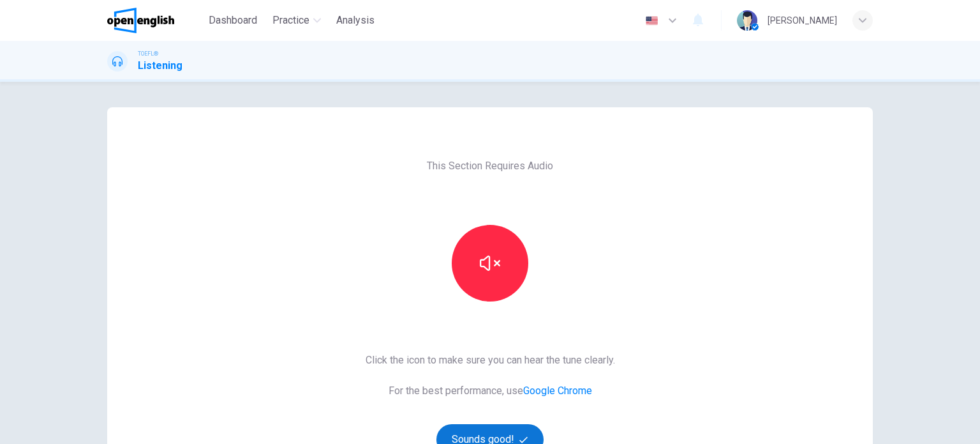 The image size is (980, 444). What do you see at coordinates (355, 21) in the screenshot?
I see `a: Analysis` at bounding box center [355, 21].